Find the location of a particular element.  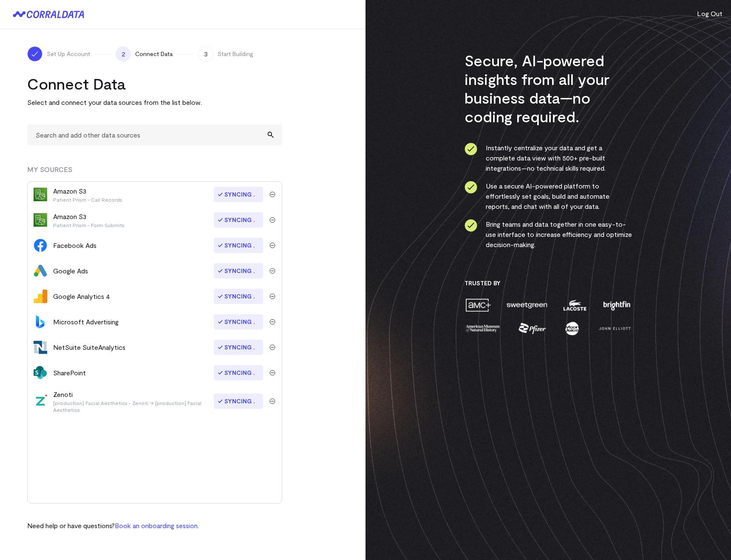

img: sweetgreen-1d1fb32c.png is located at coordinates (527, 304).